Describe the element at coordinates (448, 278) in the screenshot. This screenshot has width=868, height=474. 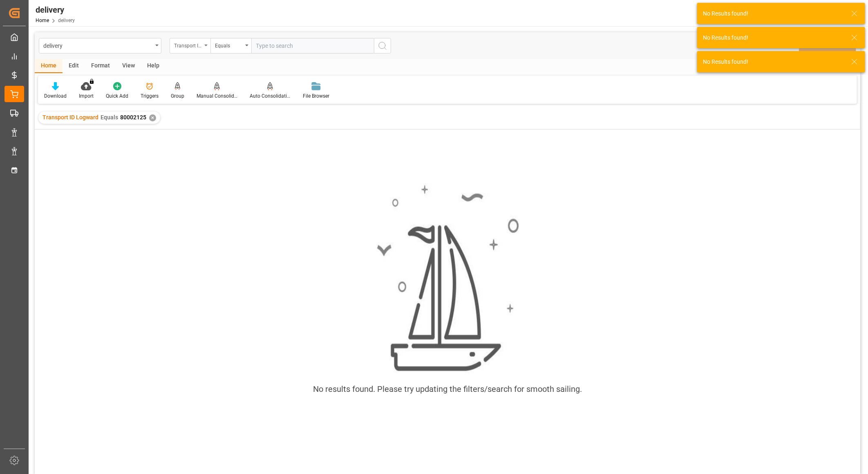
I see `img: smooth_sailing.jpeg` at that location.